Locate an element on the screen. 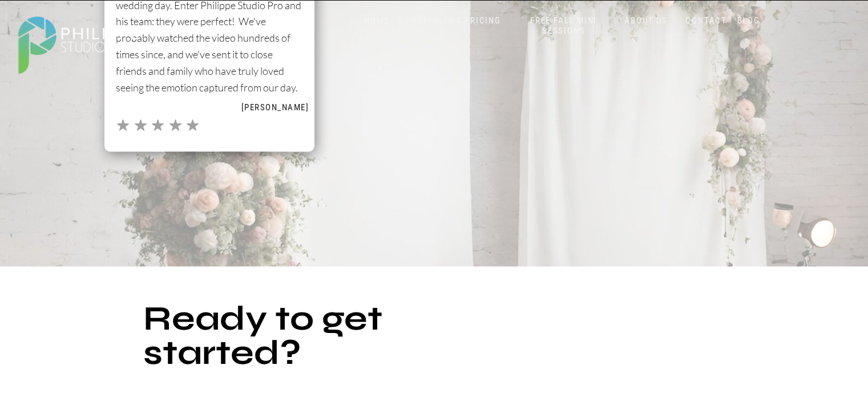  nav: ABOUT US is located at coordinates (646, 20).